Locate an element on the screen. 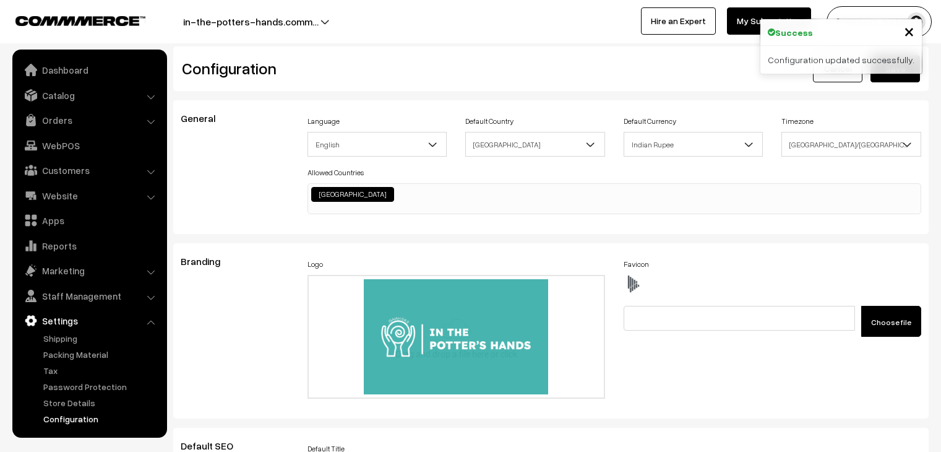 This screenshot has height=452, width=941. a: Password Protection is located at coordinates (101, 386).